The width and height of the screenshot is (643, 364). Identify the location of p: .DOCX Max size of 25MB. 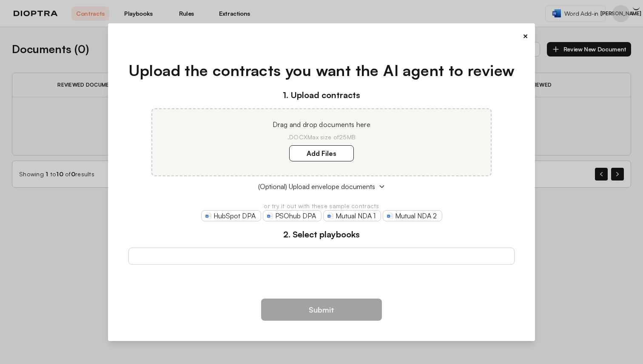
(322, 137).